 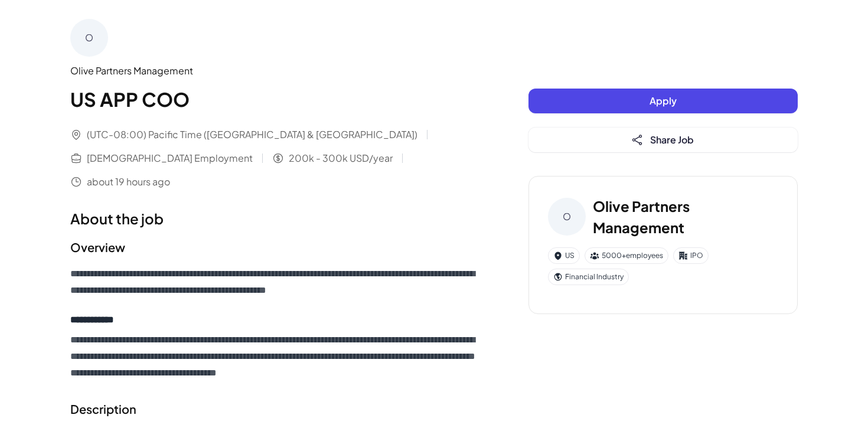 I want to click on h2: Overview, so click(x=276, y=247).